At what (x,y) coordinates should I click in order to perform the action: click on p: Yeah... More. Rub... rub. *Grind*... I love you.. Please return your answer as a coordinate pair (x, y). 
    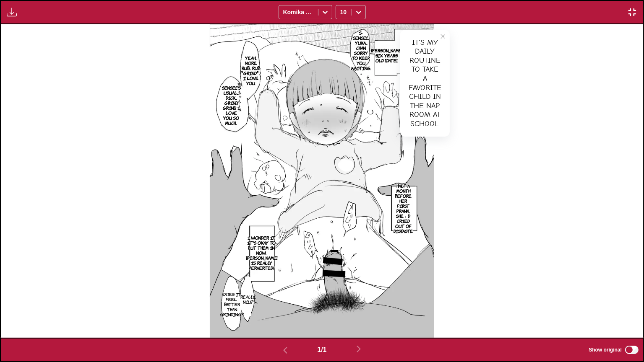
    Looking at the image, I should click on (251, 70).